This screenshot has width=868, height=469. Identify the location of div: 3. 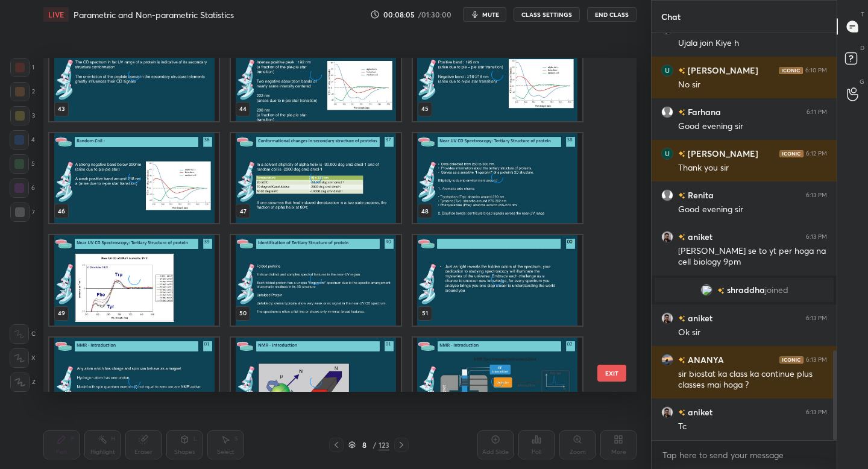
(22, 116).